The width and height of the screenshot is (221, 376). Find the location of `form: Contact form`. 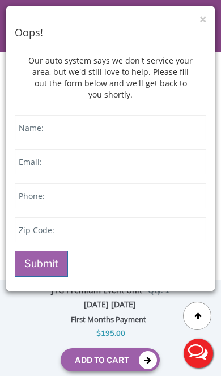

form: Contact form is located at coordinates (110, 198).